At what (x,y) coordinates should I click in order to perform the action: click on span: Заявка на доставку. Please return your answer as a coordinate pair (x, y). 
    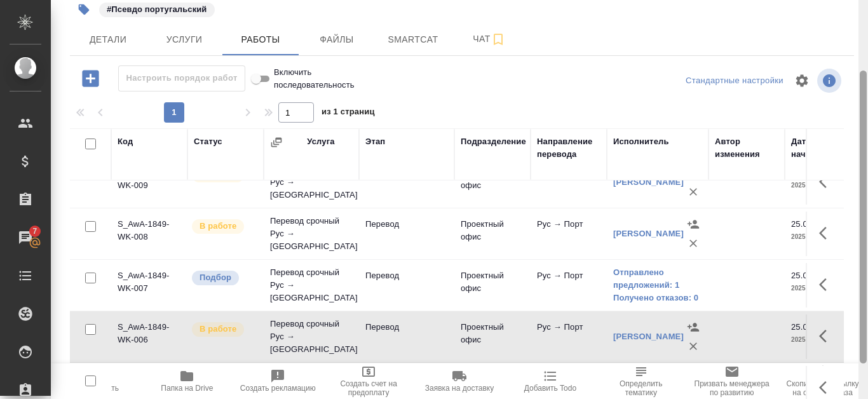
    Looking at the image, I should click on (459, 388).